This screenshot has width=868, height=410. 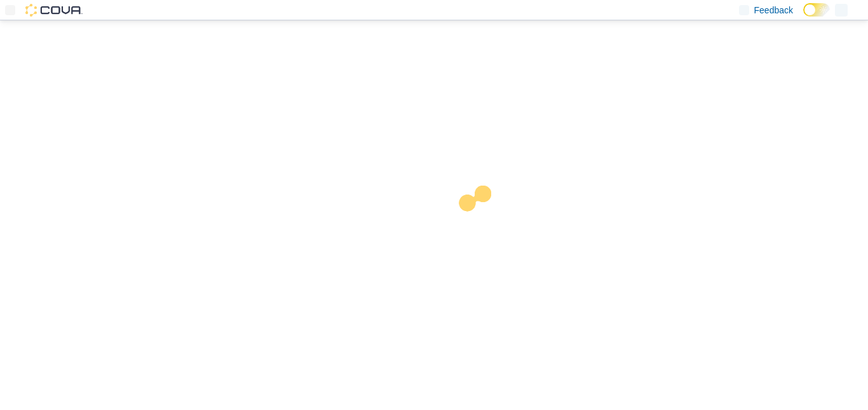 I want to click on input: Dark Mode, so click(x=817, y=9).